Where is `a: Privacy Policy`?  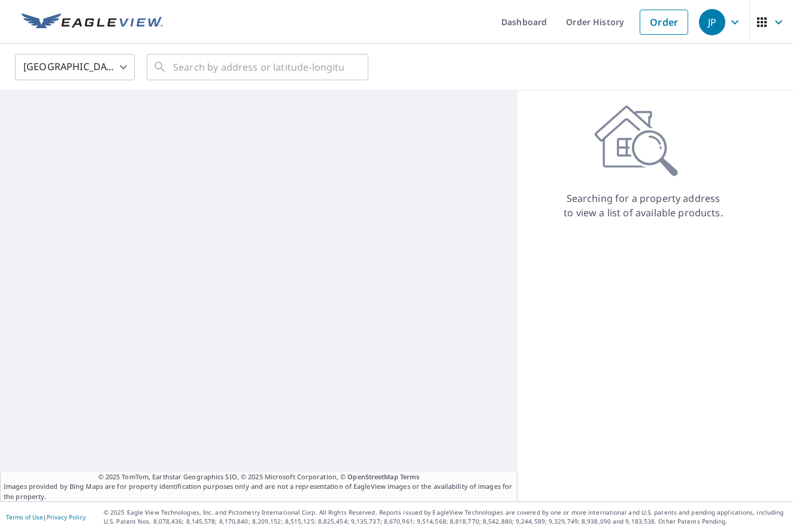
a: Privacy Policy is located at coordinates (66, 517).